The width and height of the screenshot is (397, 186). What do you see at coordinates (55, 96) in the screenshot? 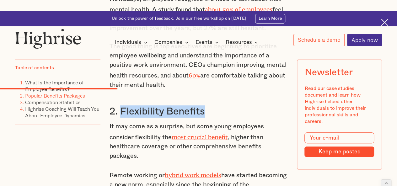
I see `a: Popular Benefits Packages` at bounding box center [55, 96].